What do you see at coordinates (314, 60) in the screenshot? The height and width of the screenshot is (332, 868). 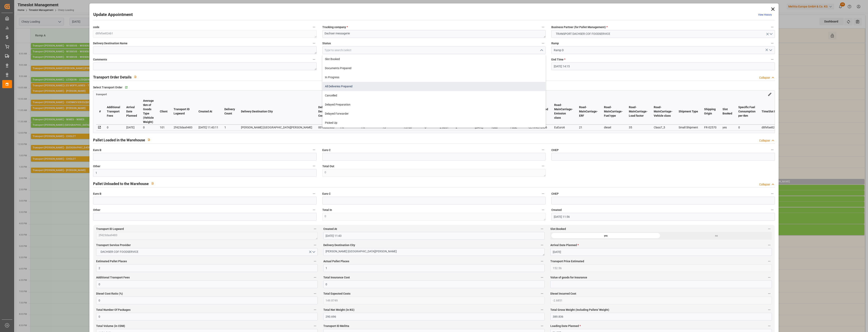 I see `button: Comments` at bounding box center [314, 60].